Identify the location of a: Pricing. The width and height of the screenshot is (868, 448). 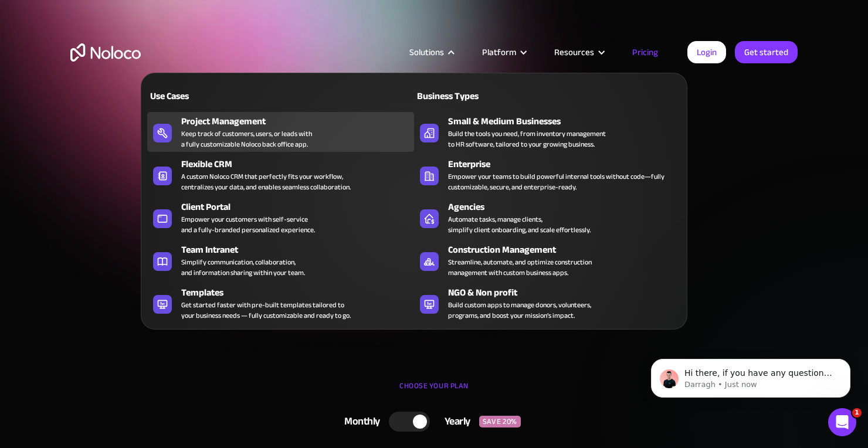
(645, 52).